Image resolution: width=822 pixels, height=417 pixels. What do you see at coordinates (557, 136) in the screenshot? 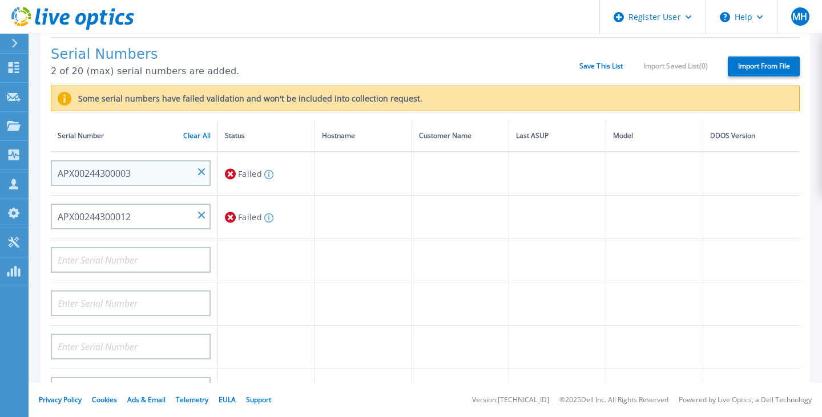
I see `th: Last ASUP` at bounding box center [557, 136].